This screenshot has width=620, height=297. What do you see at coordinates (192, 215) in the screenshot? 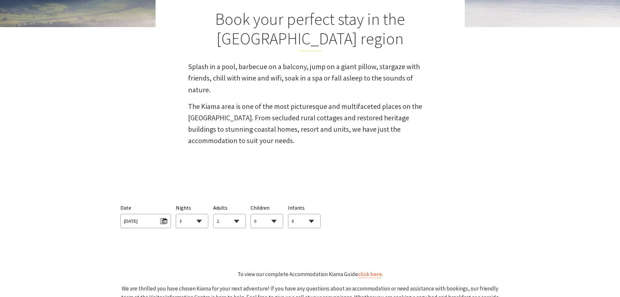
I see `div: Choose a number of nights` at bounding box center [192, 215].